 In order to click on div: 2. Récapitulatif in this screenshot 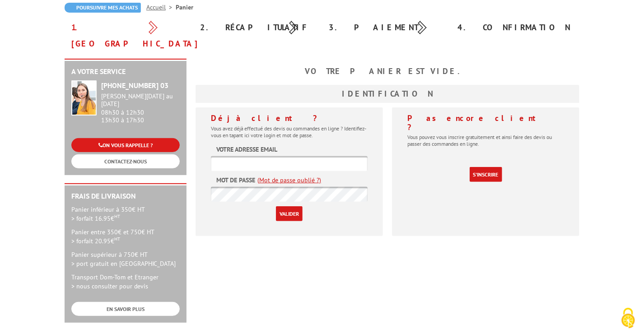, I will do `click(257, 27)`.